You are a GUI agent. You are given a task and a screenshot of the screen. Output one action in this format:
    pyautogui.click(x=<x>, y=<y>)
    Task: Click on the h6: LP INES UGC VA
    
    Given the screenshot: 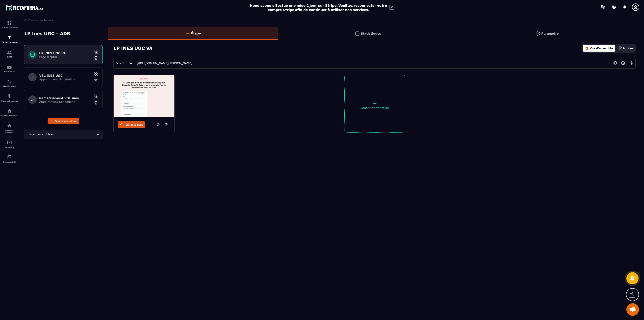 What is the action you would take?
    pyautogui.click(x=65, y=53)
    